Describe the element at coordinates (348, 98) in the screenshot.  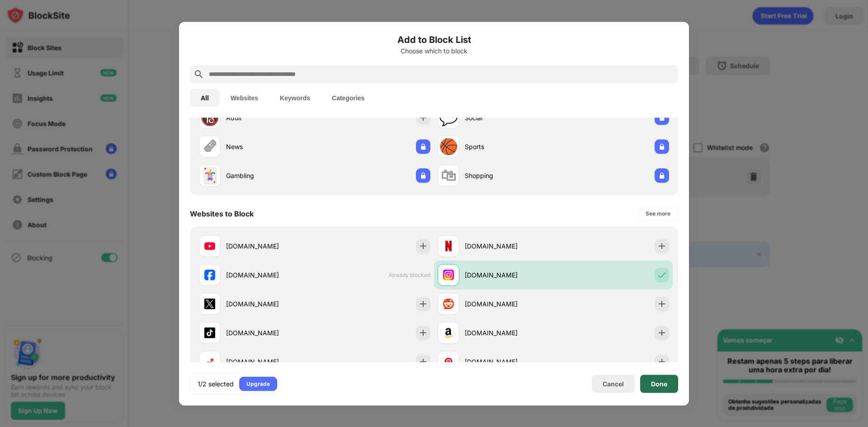
I see `button: Categories` at that location.